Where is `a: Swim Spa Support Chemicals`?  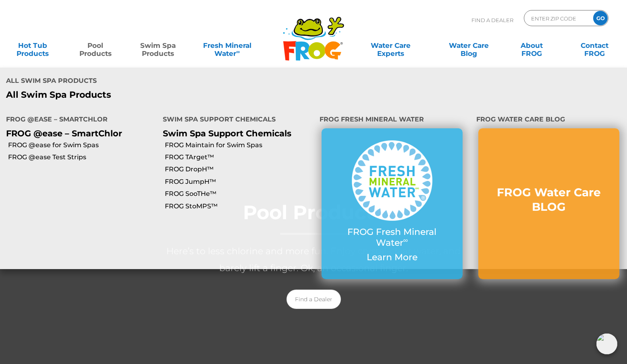
a: Swim Spa Support Chemicals is located at coordinates (227, 133).